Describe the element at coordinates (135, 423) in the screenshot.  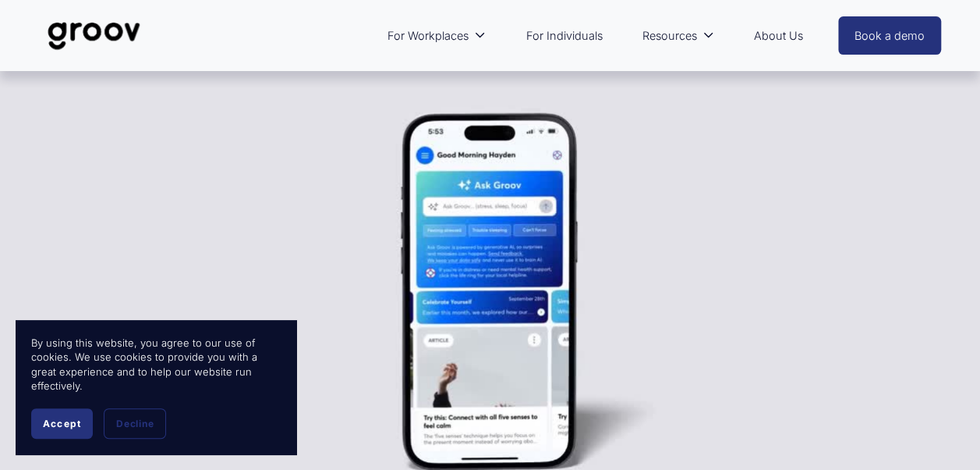
I see `button: Decline` at that location.